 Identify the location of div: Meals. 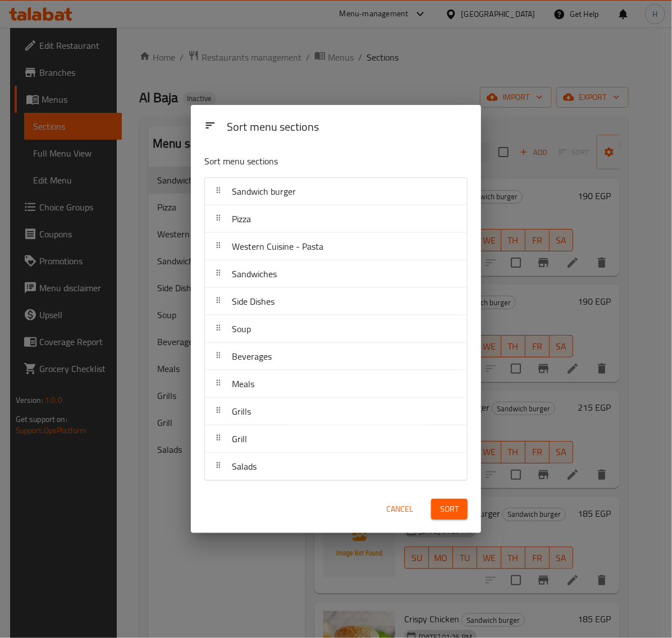
(336, 384).